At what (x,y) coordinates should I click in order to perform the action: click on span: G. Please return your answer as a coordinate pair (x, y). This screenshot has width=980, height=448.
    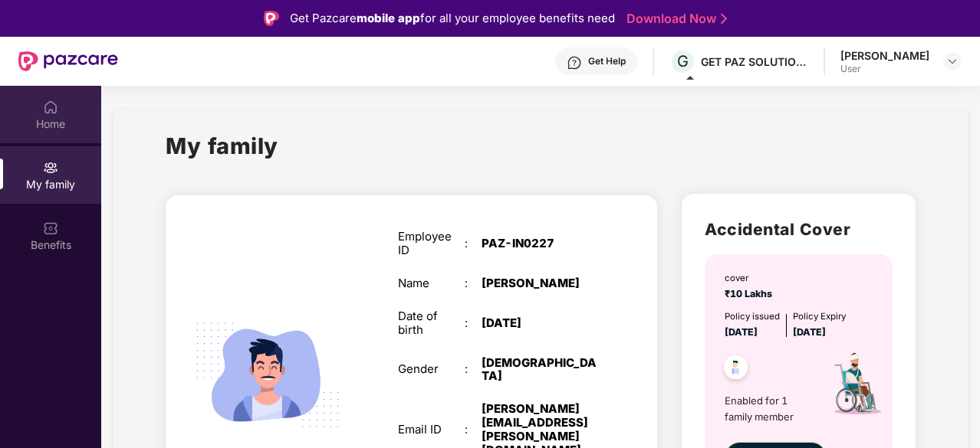
    Looking at the image, I should click on (683, 61).